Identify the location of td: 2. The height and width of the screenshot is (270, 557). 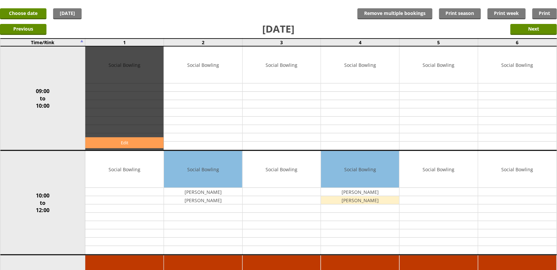
(203, 42).